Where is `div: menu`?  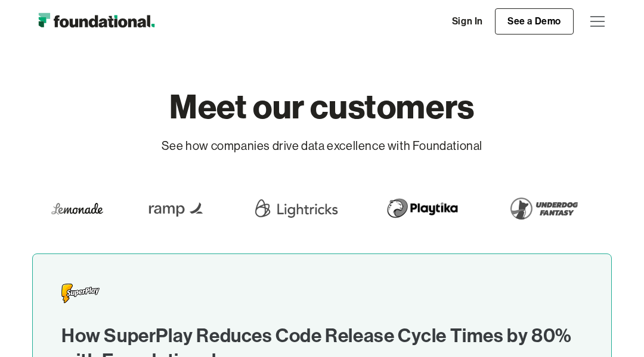 div: menu is located at coordinates (598, 21).